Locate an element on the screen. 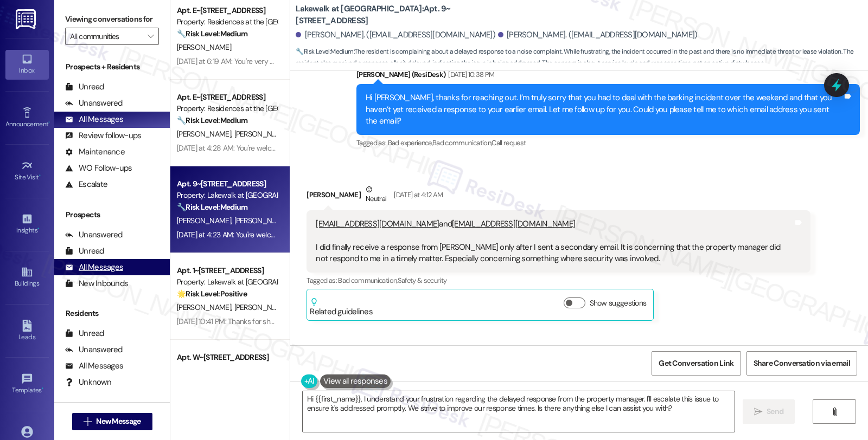  span: Safety & security is located at coordinates (422, 281).